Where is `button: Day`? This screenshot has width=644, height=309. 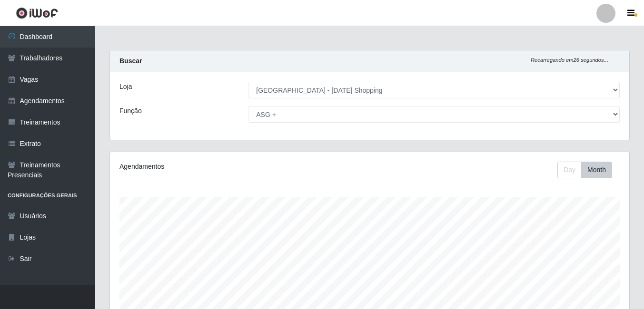 button: Day is located at coordinates (569, 170).